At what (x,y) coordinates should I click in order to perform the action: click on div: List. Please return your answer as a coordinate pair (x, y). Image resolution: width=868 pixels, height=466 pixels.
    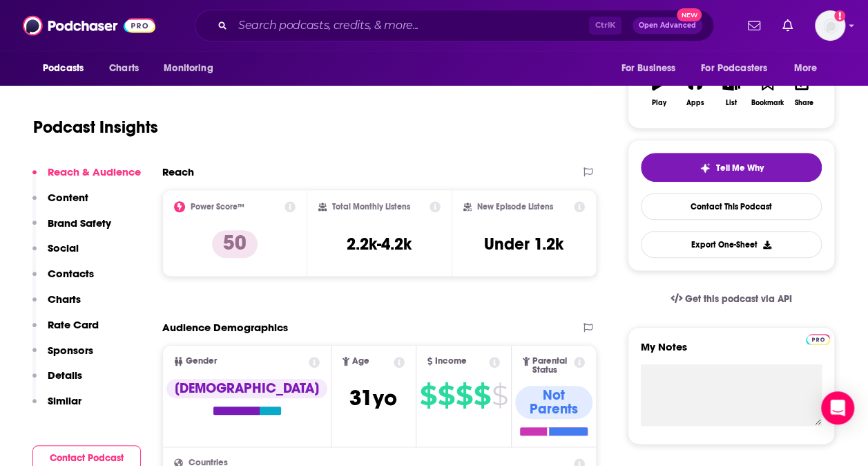
    Looking at the image, I should click on (732, 103).